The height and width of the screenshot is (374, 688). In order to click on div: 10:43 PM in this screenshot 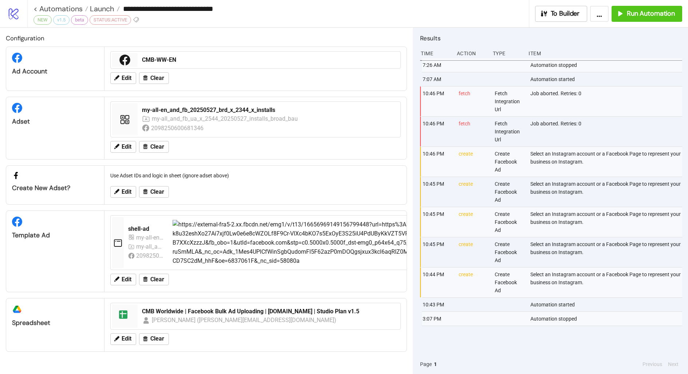, I will do `click(437, 305)`.